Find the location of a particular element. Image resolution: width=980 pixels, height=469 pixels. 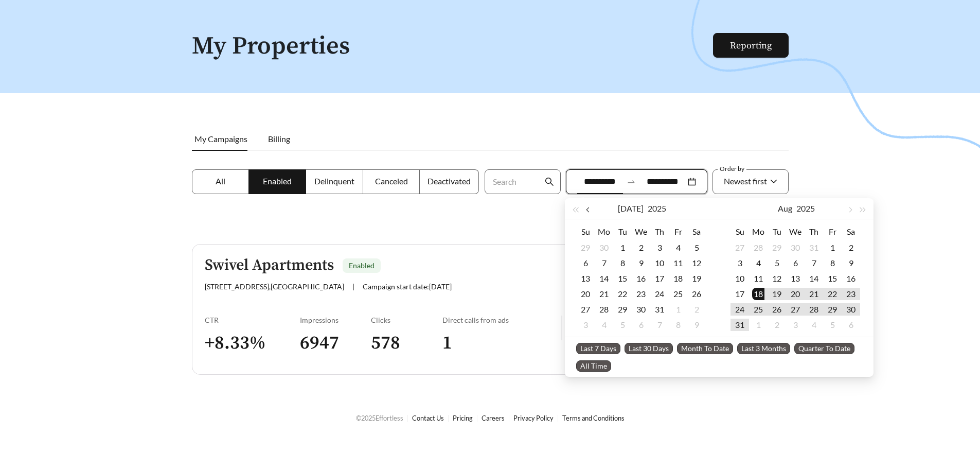

td: 2025-09-02 is located at coordinates (777, 325).